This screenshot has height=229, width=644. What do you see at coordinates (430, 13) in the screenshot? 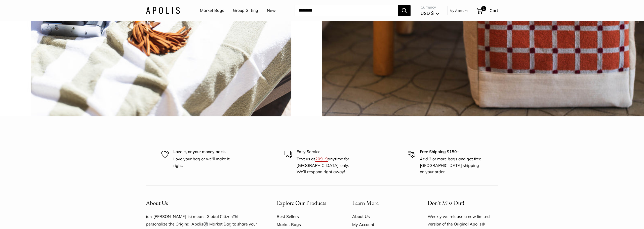
I see `button: USD $` at bounding box center [430, 13].